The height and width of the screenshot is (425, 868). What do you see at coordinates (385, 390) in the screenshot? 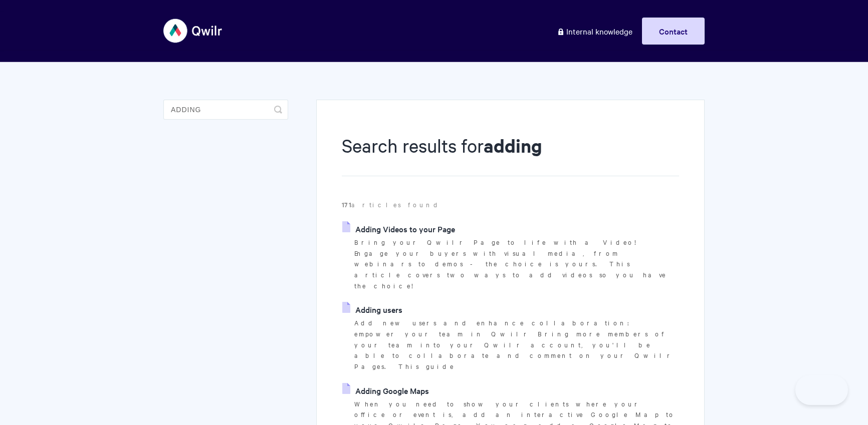
I see `a: Adding Google Maps` at bounding box center [385, 390].